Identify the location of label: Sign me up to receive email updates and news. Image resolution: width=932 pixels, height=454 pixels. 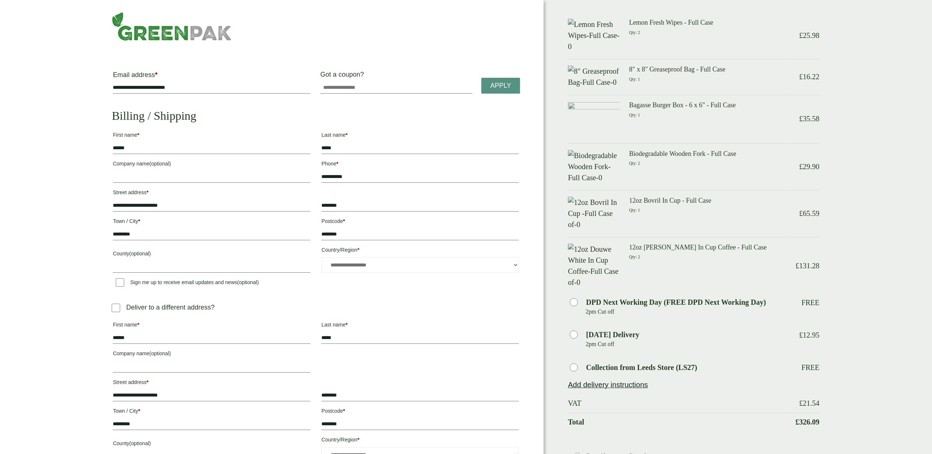
(187, 283).